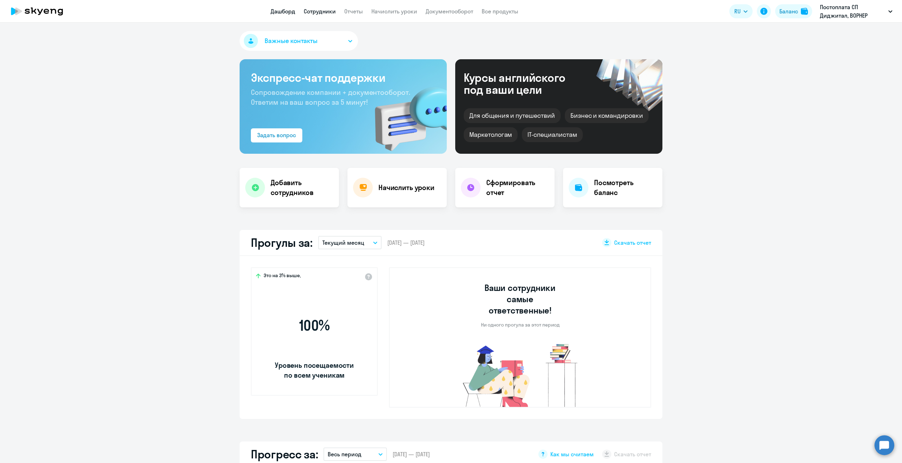 Image resolution: width=902 pixels, height=463 pixels. I want to click on button: Текущий месяц, so click(350, 242).